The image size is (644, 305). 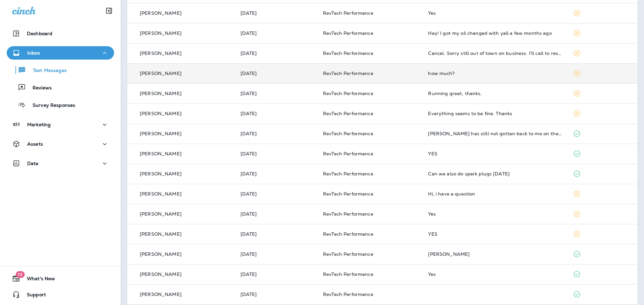 I want to click on div: Everything seems to be fine. Thanks, so click(x=495, y=114).